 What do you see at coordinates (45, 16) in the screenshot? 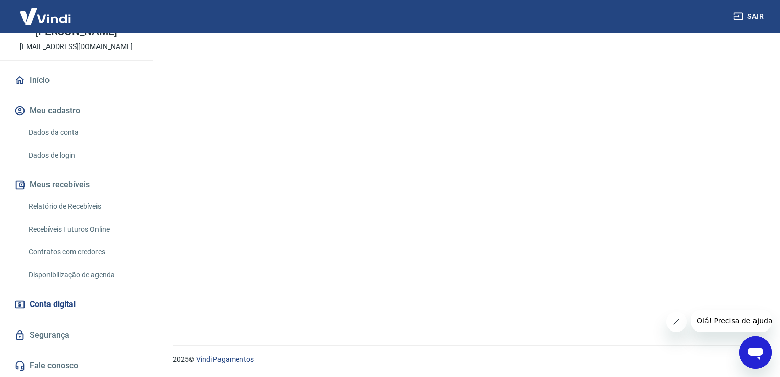
I see `img: Vindi` at bounding box center [45, 16].